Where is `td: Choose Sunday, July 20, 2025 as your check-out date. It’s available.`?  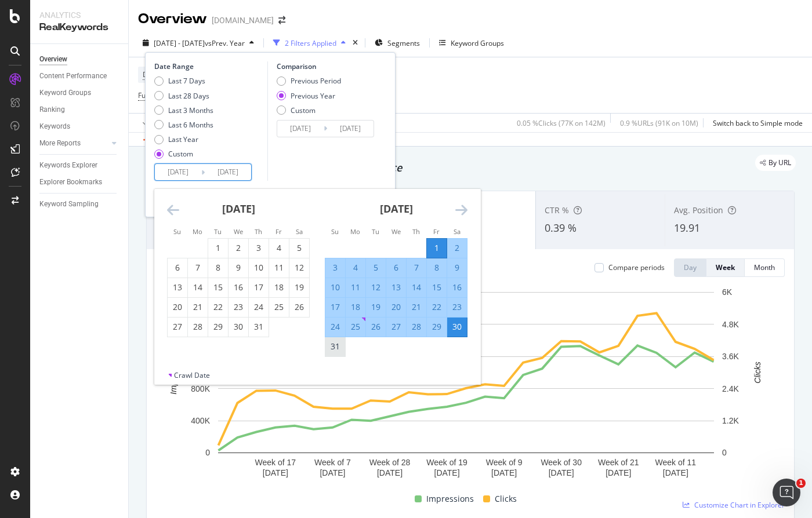 td: Choose Sunday, July 20, 2025 as your check-out date. It’s available. is located at coordinates (177, 307).